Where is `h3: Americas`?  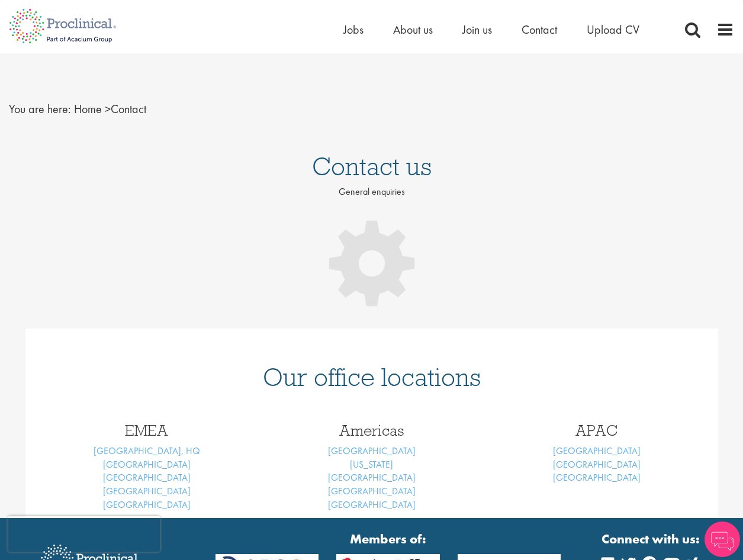 h3: Americas is located at coordinates (372, 431).